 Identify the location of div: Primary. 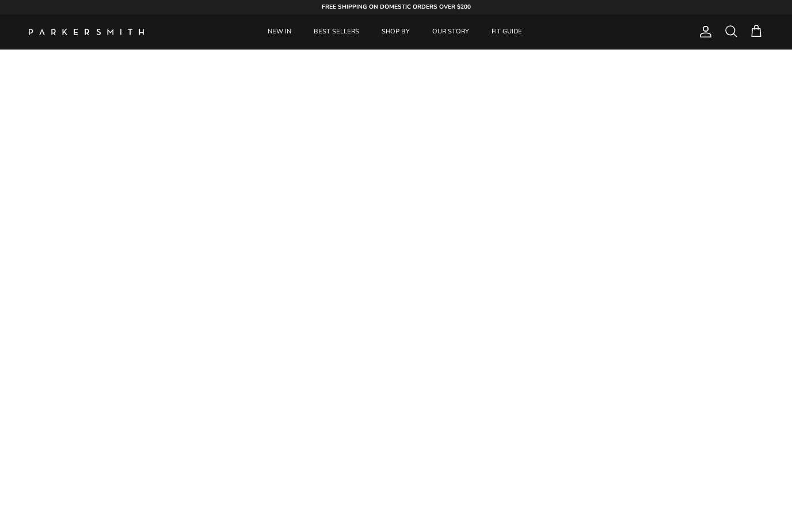
(395, 31).